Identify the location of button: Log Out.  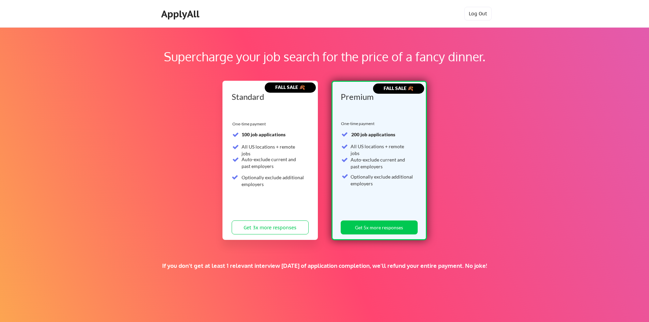
(478, 14).